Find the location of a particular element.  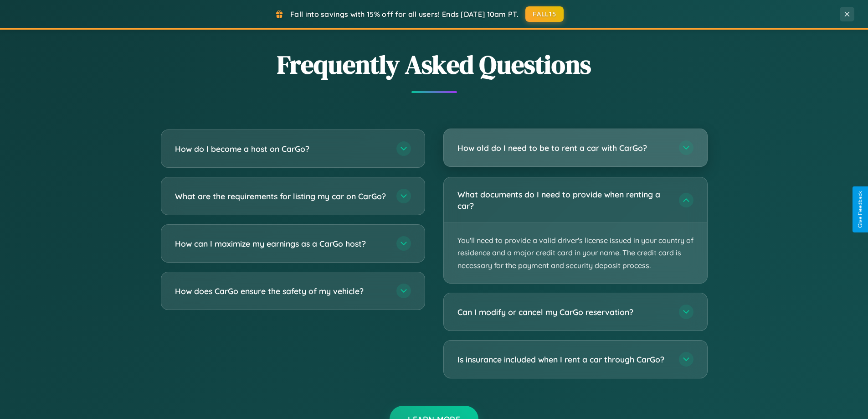

h2: Frequently Asked Questions is located at coordinates (434, 64).